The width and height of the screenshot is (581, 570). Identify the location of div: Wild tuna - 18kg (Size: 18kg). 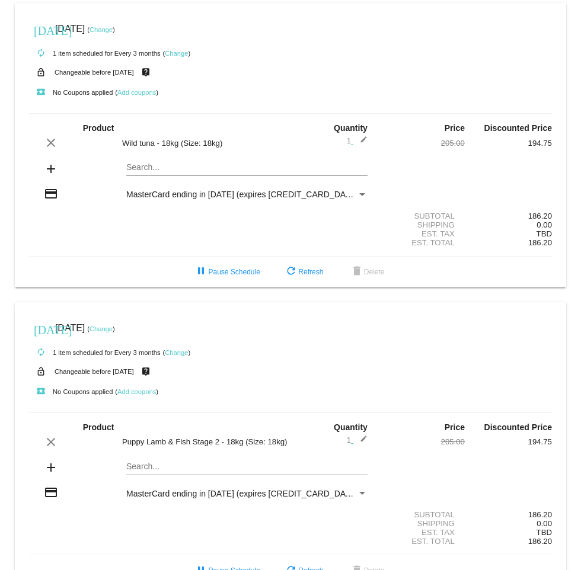
(203, 143).